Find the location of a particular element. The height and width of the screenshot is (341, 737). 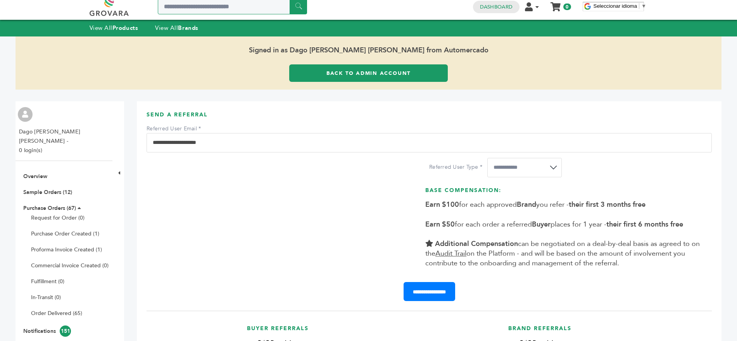

b: Earn $50 is located at coordinates (440, 224).